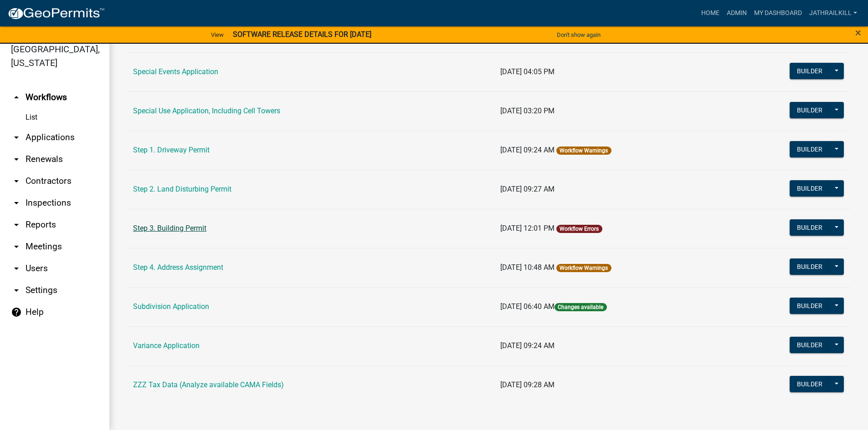  I want to click on a: Step 3. Building Permit, so click(170, 228).